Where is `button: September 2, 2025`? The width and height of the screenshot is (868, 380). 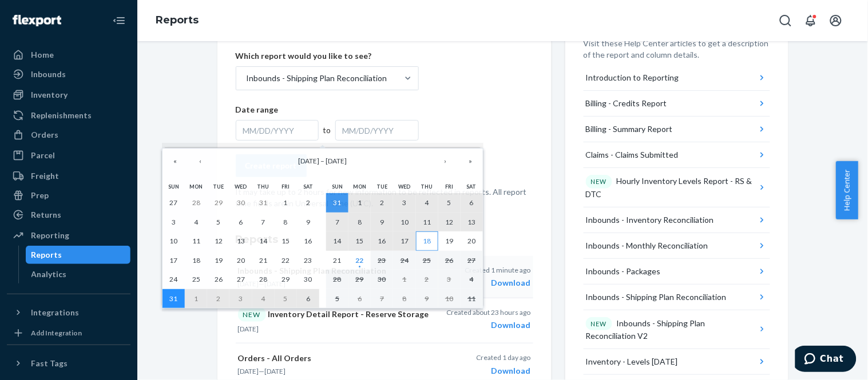 button: September 2, 2025 is located at coordinates (218, 299).